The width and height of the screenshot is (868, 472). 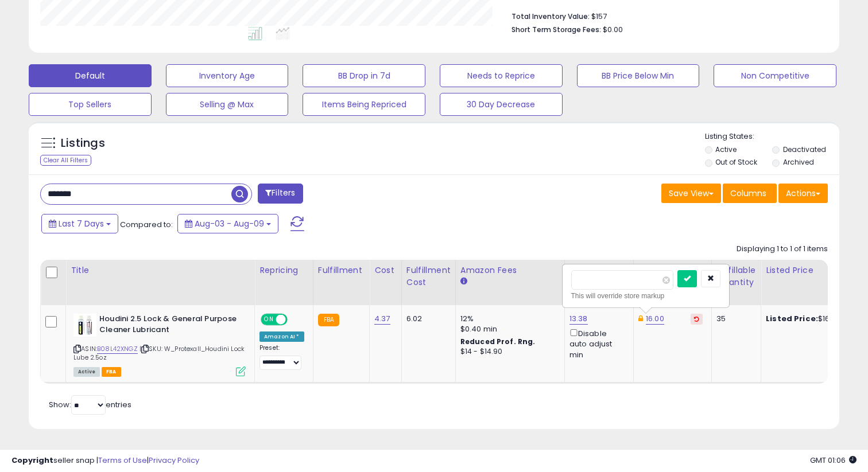 What do you see at coordinates (501, 76) in the screenshot?
I see `button: Needs to Reprice` at bounding box center [501, 76].